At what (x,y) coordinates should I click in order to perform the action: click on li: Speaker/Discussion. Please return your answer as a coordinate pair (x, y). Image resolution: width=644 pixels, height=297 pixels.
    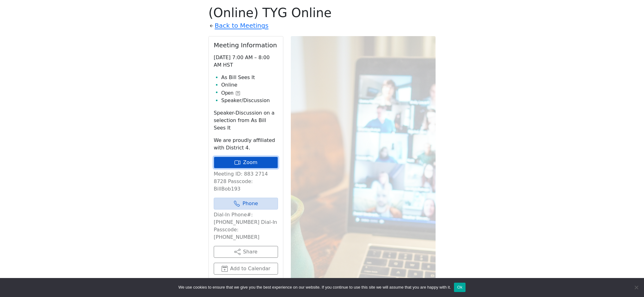
    Looking at the image, I should click on (249, 101).